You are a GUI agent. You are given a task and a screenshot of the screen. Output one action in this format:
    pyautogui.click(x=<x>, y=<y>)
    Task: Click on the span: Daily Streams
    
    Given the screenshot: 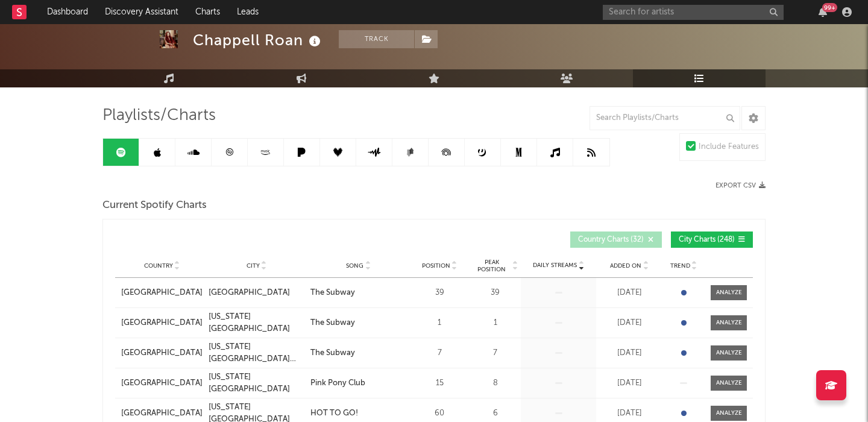 What is the action you would take?
    pyautogui.click(x=554, y=265)
    